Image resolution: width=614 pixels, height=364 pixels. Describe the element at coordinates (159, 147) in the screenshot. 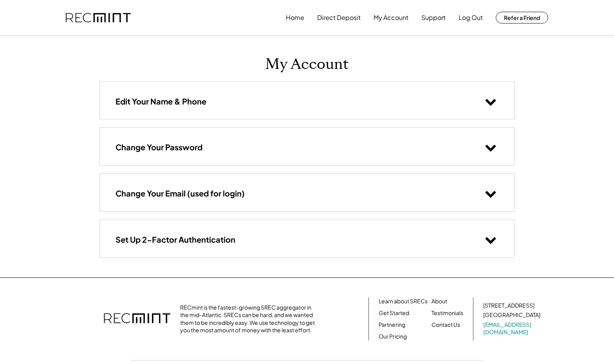

I see `h3: Change Your Password` at that location.